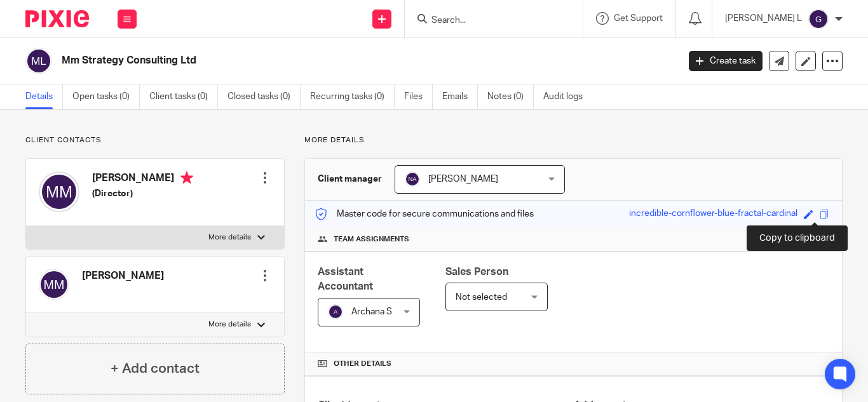  Describe the element at coordinates (187, 178) in the screenshot. I see `i: Primary` at that location.